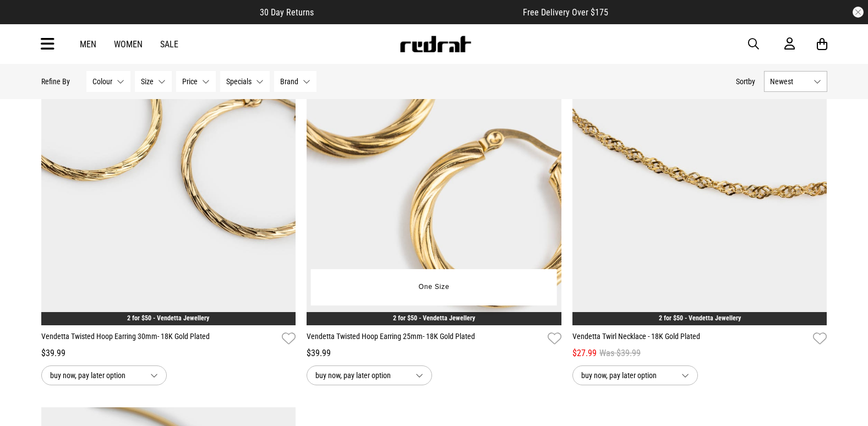 The width and height of the screenshot is (868, 426). Describe the element at coordinates (245, 82) in the screenshot. I see `button: Specials` at that location.